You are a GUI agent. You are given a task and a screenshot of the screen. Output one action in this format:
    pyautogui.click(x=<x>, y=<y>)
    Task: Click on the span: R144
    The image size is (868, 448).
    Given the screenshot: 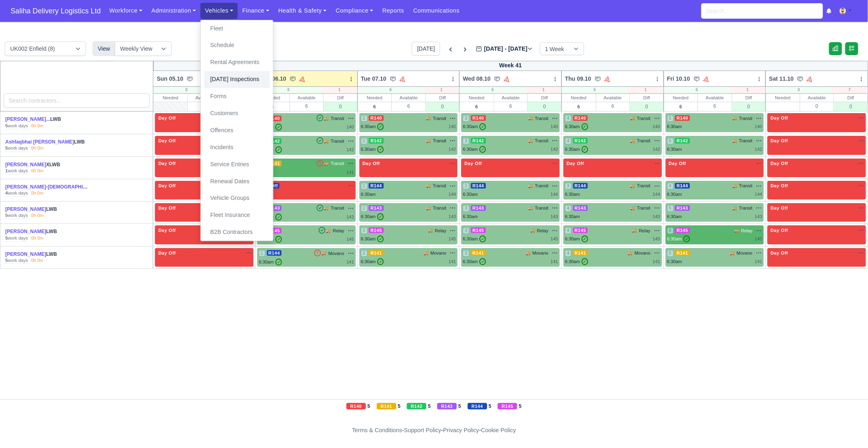 What is the action you would take?
    pyautogui.click(x=376, y=186)
    